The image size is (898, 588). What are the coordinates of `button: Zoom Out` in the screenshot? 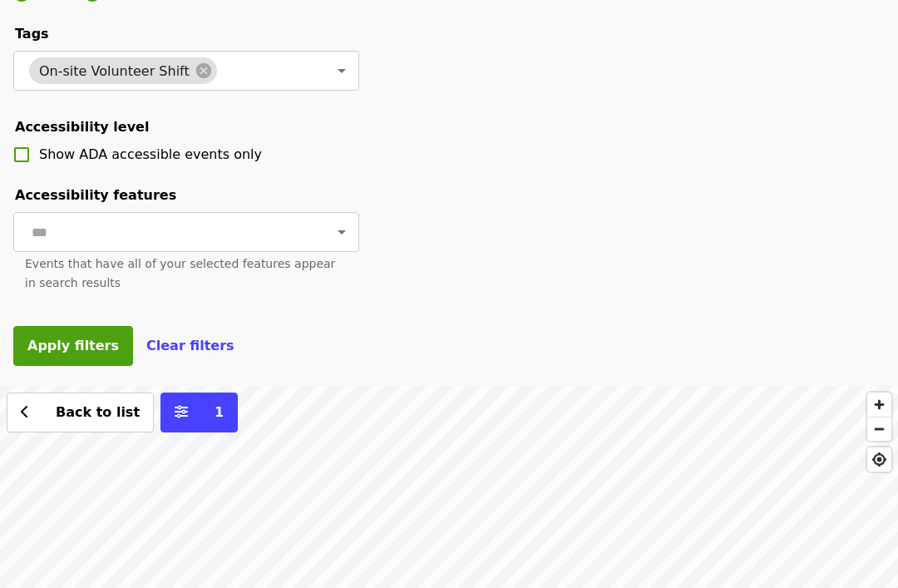 It's located at (879, 430).